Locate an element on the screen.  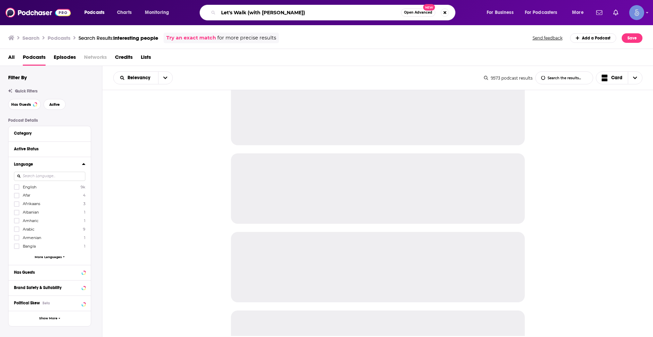
div: Search Results: is located at coordinates (118, 38).